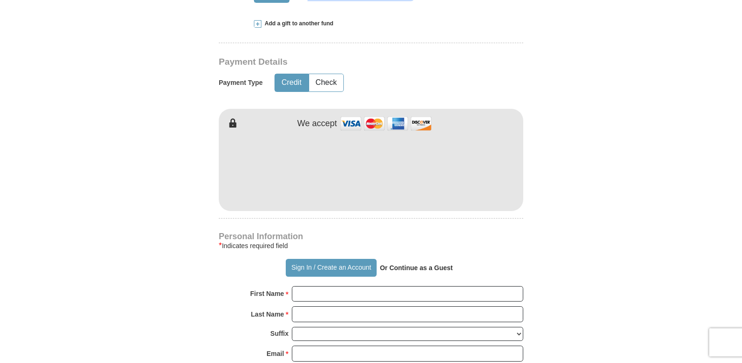 Image resolution: width=742 pixels, height=363 pixels. What do you see at coordinates (317, 124) in the screenshot?
I see `h4: We accept` at bounding box center [317, 124].